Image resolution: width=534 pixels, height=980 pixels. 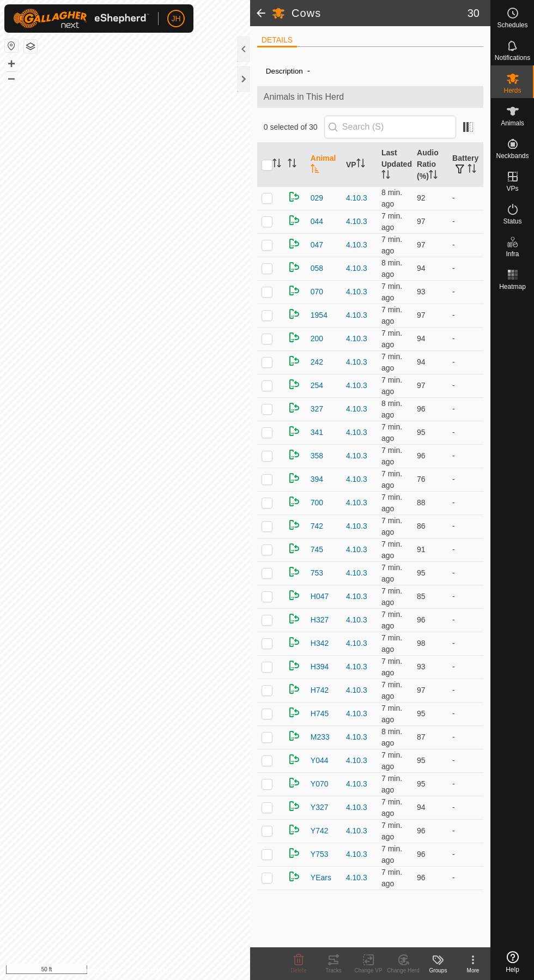 What do you see at coordinates (30, 46) in the screenshot?
I see `button: Map Layers` at bounding box center [30, 46].